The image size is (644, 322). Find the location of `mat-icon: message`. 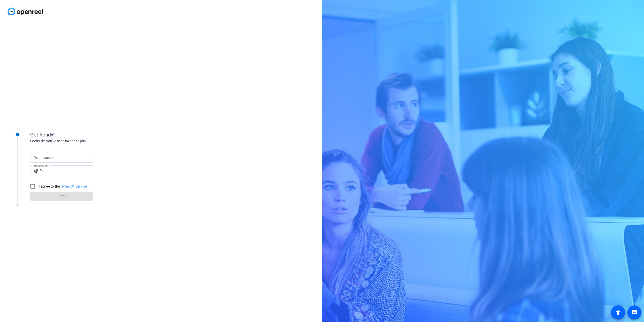

mat-icon: message is located at coordinates (634, 312).